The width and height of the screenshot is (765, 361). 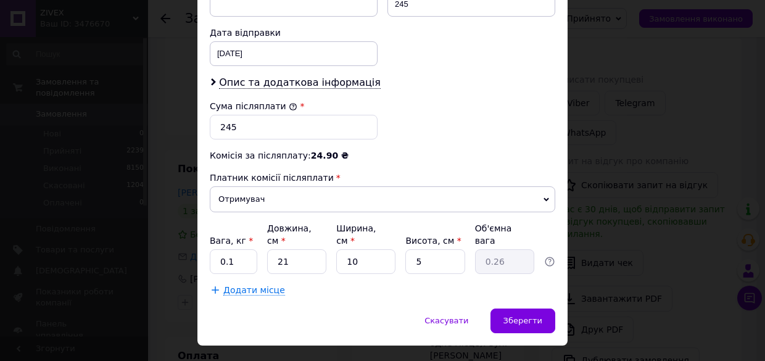 I want to click on span: 24.90 ₴, so click(x=329, y=155).